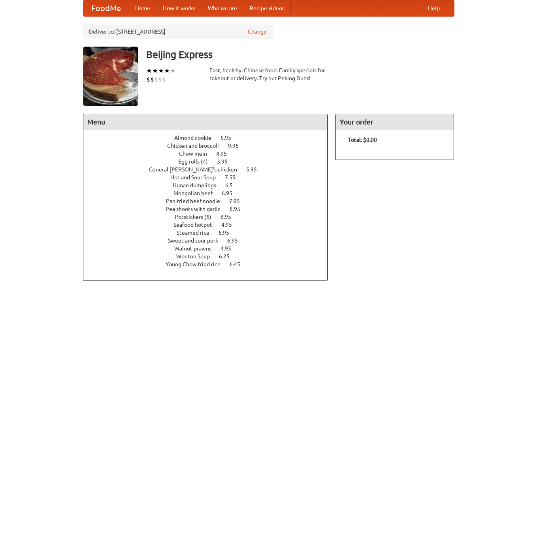 The height and width of the screenshot is (559, 537). I want to click on a: Who we are, so click(223, 8).